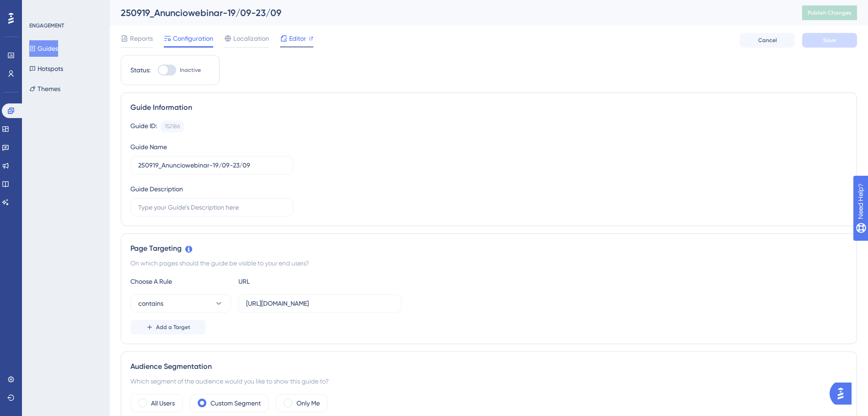 The image size is (868, 416). Describe the element at coordinates (489, 249) in the screenshot. I see `div: Page Targeting` at that location.